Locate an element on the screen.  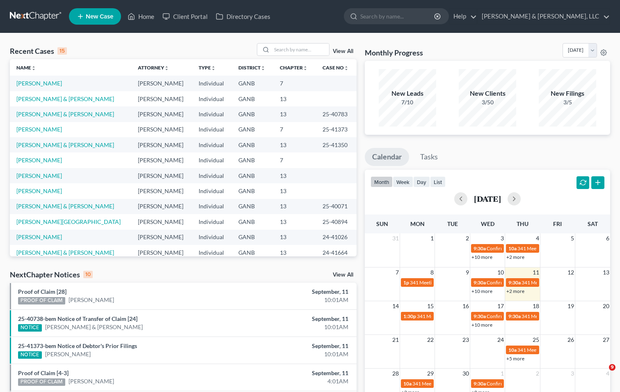
span: 24 is located at coordinates (501, 340).